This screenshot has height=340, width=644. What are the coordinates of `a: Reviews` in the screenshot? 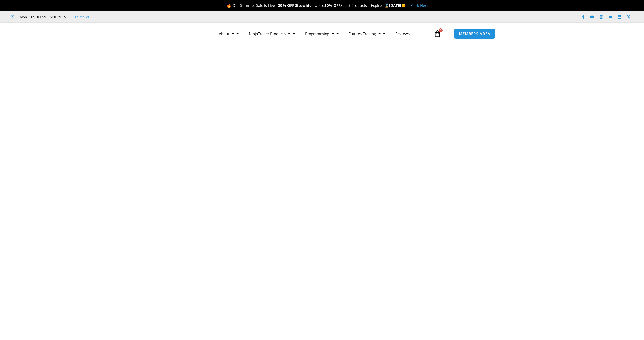 It's located at (403, 34).